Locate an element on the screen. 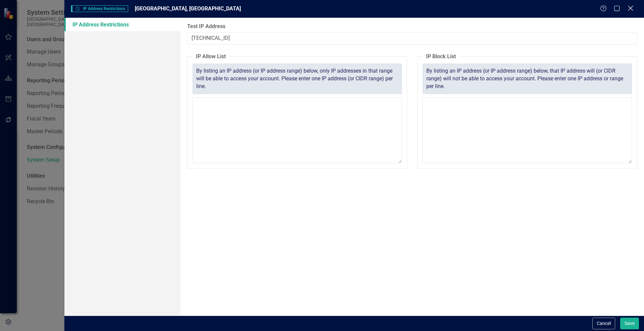 This screenshot has width=644, height=331. div: By listing an IP address (or IP address range) below, that IP address will (or CIDR range) will n... is located at coordinates (527, 79).